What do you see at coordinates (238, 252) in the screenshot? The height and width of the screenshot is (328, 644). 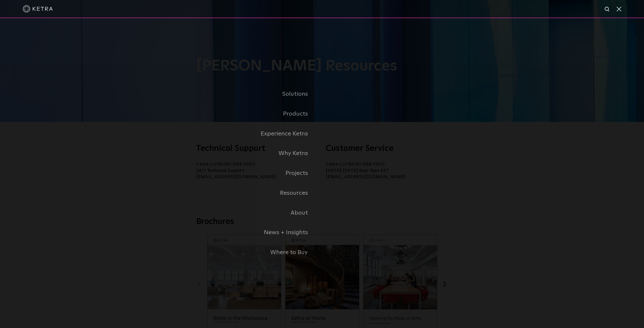 I see `a: Where to Buy` at bounding box center [238, 252].